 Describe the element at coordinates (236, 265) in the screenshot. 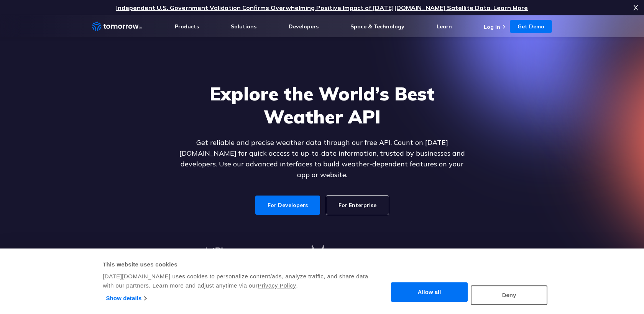

I see `div: This website uses cookies` at that location.